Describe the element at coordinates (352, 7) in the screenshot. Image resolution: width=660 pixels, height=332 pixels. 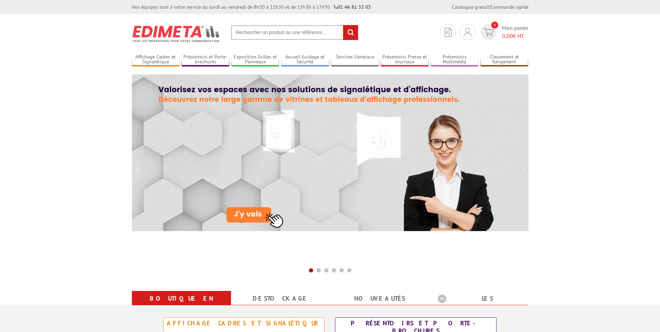
I see `strong: 01 46 81 33 03` at that location.